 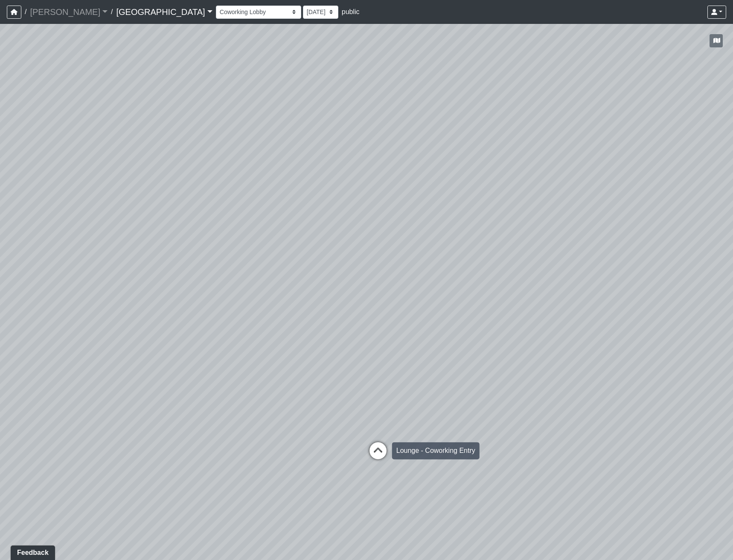 I want to click on div: Lounge - Coworking Entry, so click(x=436, y=451).